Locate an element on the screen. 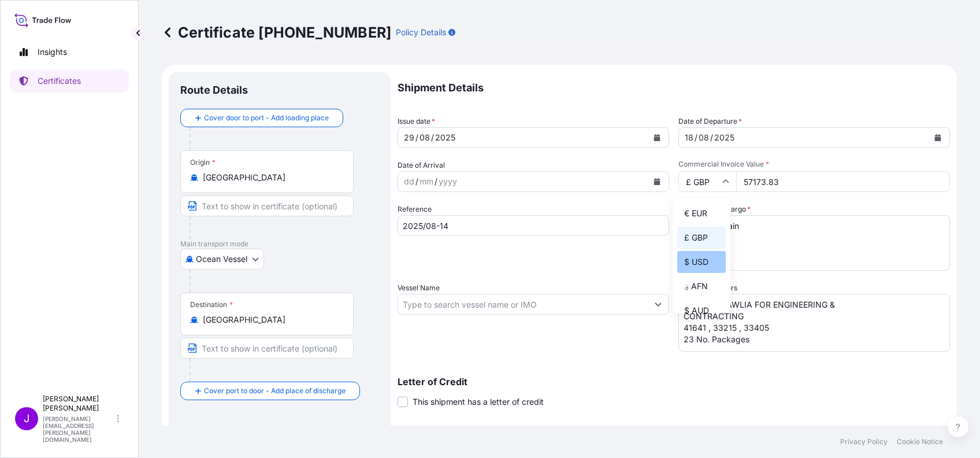 The width and height of the screenshot is (980, 458). div: $ AUD is located at coordinates (702, 311).